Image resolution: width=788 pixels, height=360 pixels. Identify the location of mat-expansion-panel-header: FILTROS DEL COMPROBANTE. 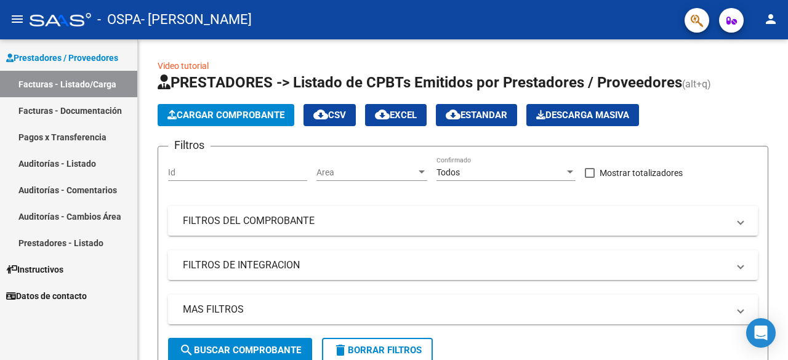
(463, 221).